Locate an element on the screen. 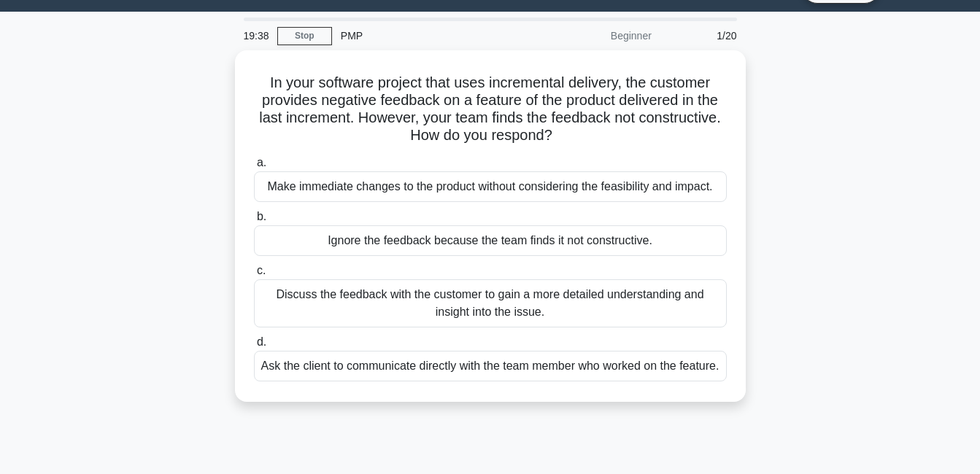 The width and height of the screenshot is (980, 474). a: Stop is located at coordinates (304, 36).